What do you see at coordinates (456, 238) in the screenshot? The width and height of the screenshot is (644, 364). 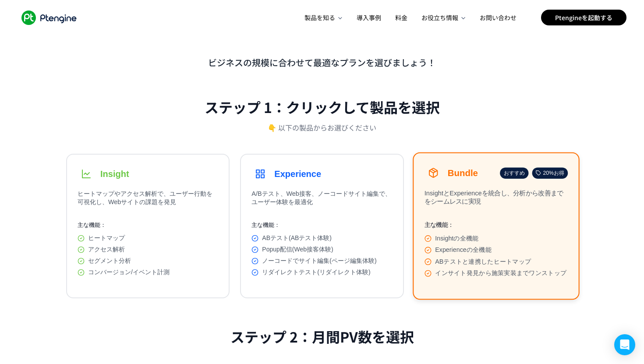 I see `span: Insightの全機能` at bounding box center [456, 238].